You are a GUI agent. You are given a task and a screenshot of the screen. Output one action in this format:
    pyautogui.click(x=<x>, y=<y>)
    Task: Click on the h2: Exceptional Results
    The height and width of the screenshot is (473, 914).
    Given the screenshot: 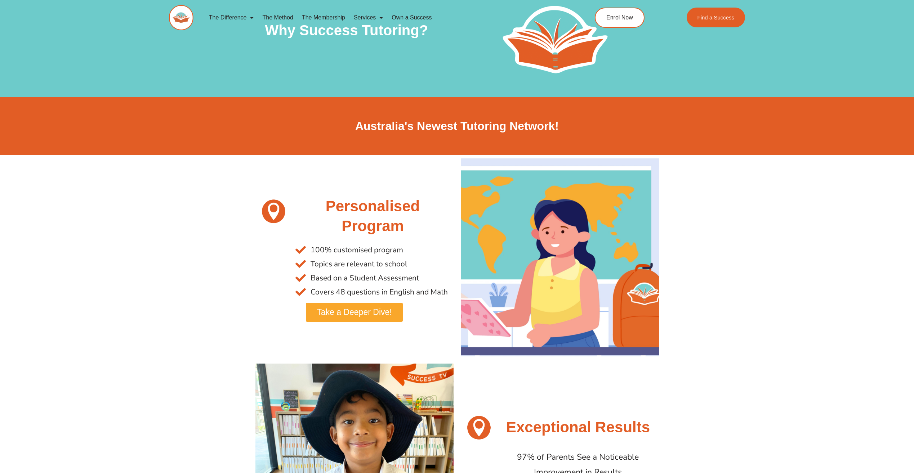 What is the action you would take?
    pyautogui.click(x=578, y=427)
    